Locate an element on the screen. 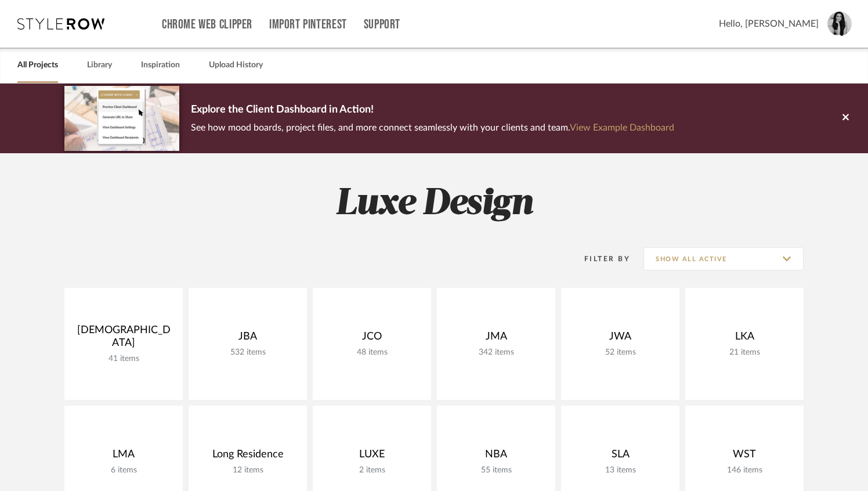 Image resolution: width=868 pixels, height=491 pixels. div: 21 items is located at coordinates (744, 352).